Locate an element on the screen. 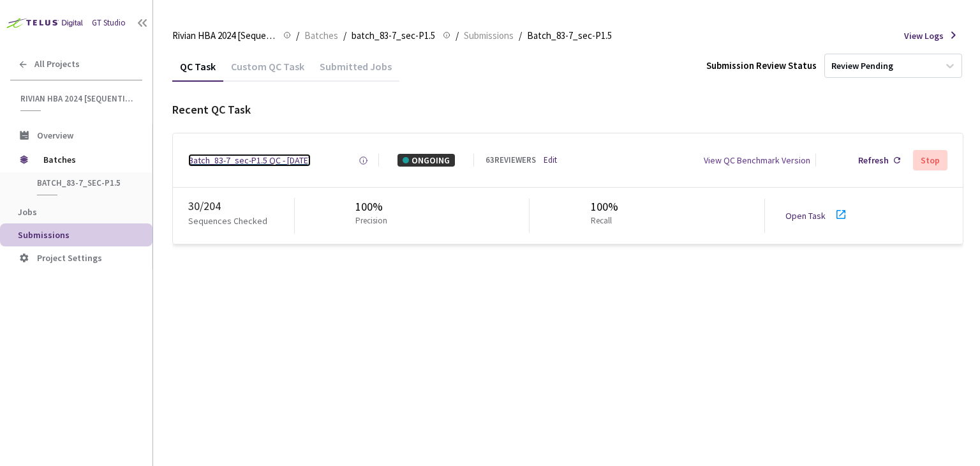  span: Batch_83-7_sec-P1.5 is located at coordinates (569, 35).